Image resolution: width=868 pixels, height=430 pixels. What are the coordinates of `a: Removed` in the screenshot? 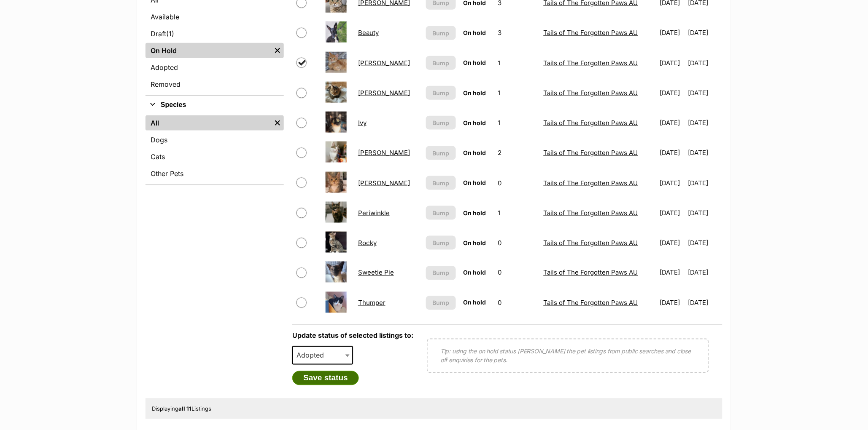 It's located at (214, 84).